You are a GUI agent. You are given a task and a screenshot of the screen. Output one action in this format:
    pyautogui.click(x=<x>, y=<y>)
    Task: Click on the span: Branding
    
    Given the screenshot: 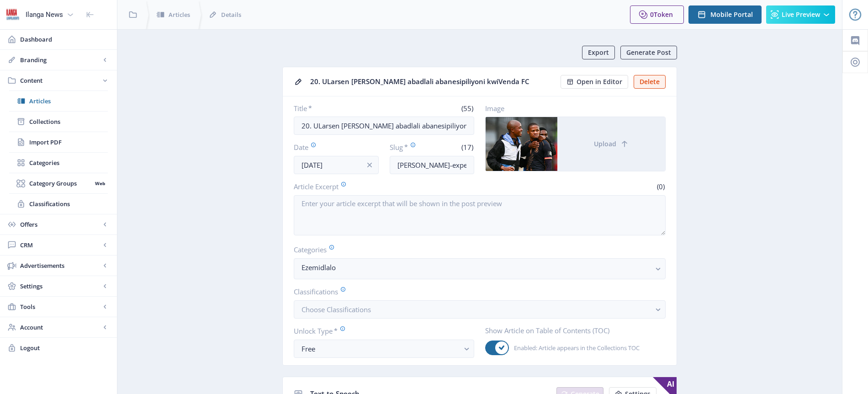 What is the action you would take?
    pyautogui.click(x=60, y=60)
    